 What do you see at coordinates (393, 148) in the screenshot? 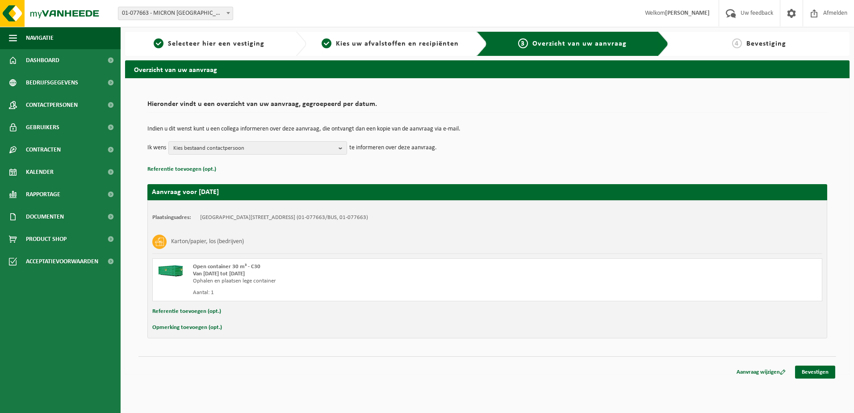
I see `p: te informeren over deze aanvraag.` at bounding box center [393, 148].